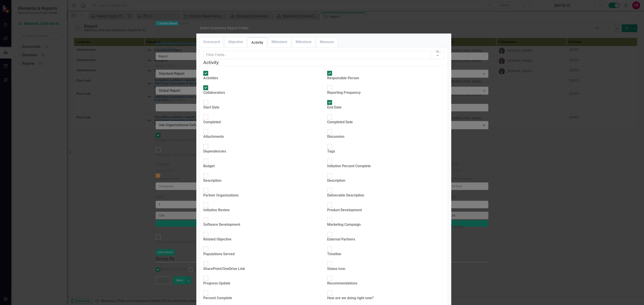 The width and height of the screenshot is (644, 305). Describe the element at coordinates (209, 166) in the screenshot. I see `div: Budget` at that location.